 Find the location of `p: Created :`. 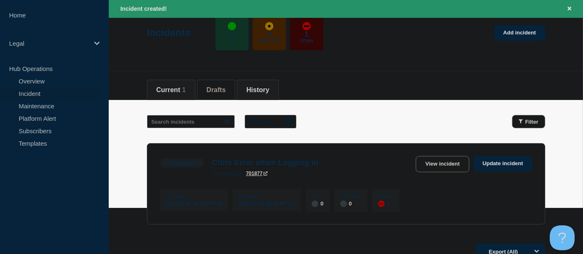

p: Created : is located at coordinates (194, 196).